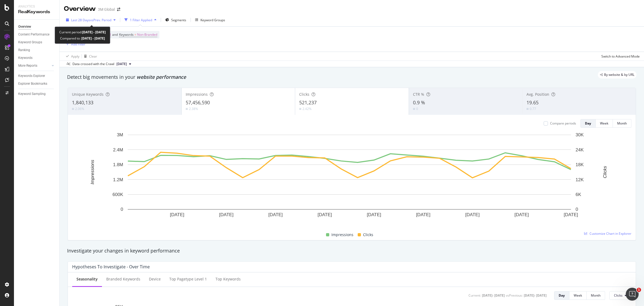 This screenshot has height=306, width=644. I want to click on a: Explorer Bookmarks, so click(37, 83).